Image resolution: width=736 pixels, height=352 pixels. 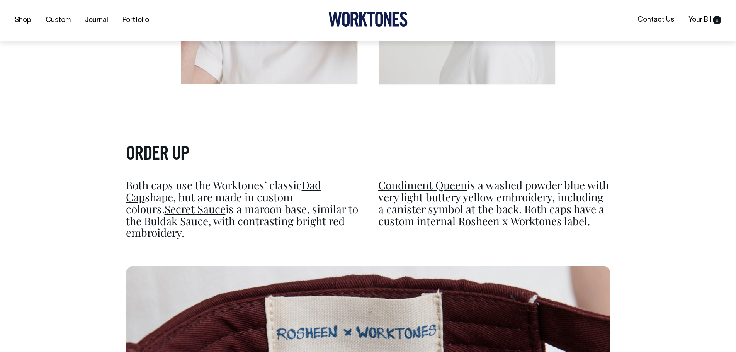 What do you see at coordinates (58, 20) in the screenshot?
I see `a: Custom` at bounding box center [58, 20].